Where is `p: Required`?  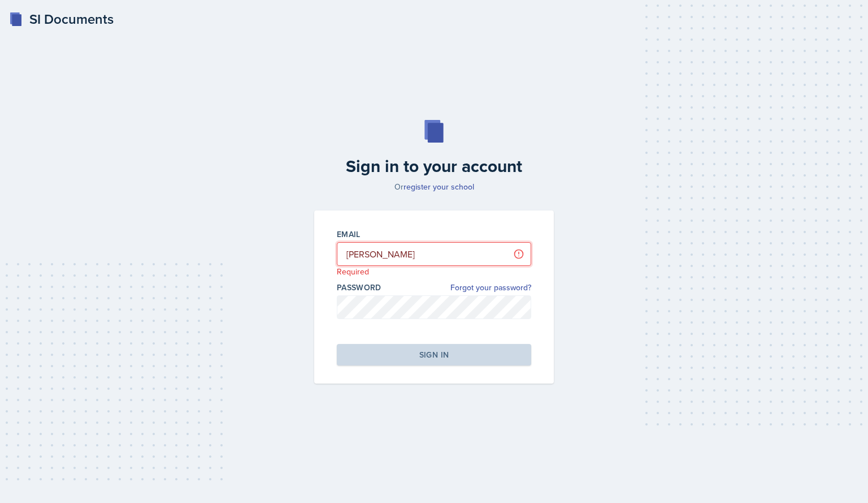 p: Required is located at coordinates (434, 271).